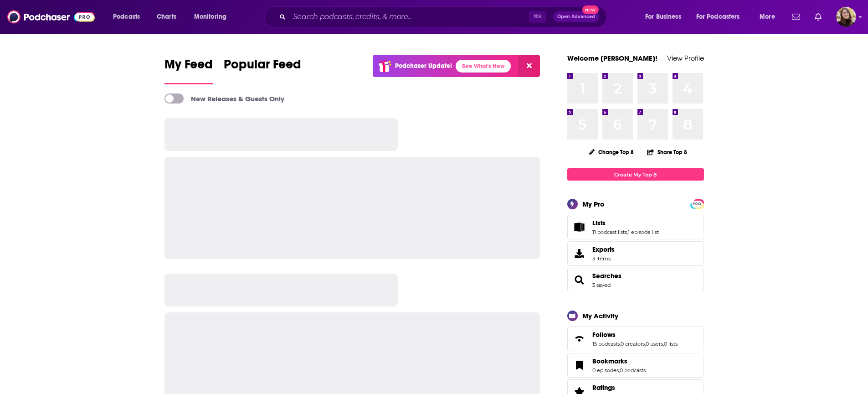  I want to click on a: Charts, so click(166, 17).